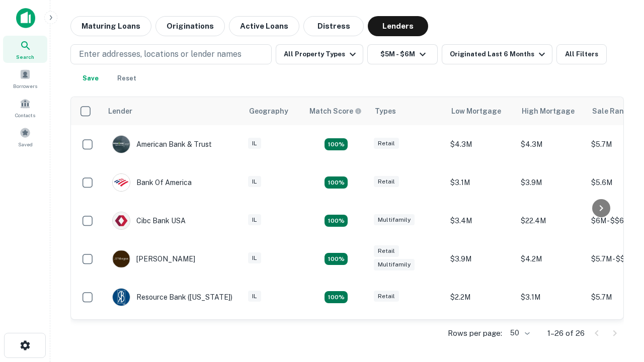 Image resolution: width=644 pixels, height=362 pixels. What do you see at coordinates (334, 111) in the screenshot?
I see `h6: Match Score` at bounding box center [334, 111].